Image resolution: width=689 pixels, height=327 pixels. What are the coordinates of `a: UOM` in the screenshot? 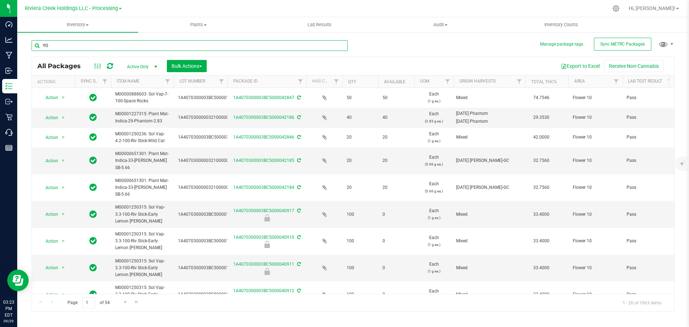 It's located at (425, 81).